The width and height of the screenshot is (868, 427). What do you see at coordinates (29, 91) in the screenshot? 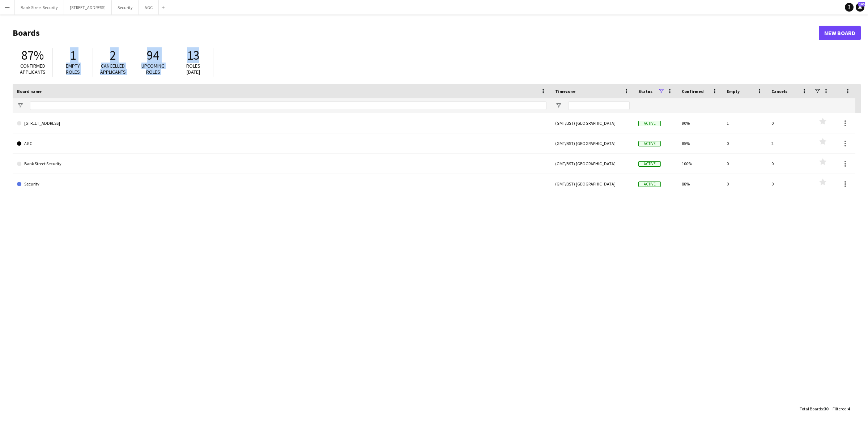
I see `span: Board name` at bounding box center [29, 91].